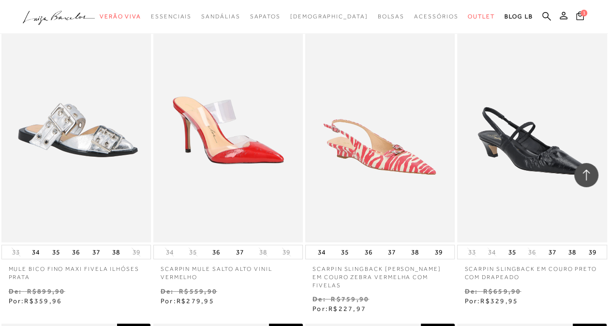 Image resolution: width=608 pixels, height=326 pixels. Describe the element at coordinates (43, 301) in the screenshot. I see `span: R$359,96` at that location.